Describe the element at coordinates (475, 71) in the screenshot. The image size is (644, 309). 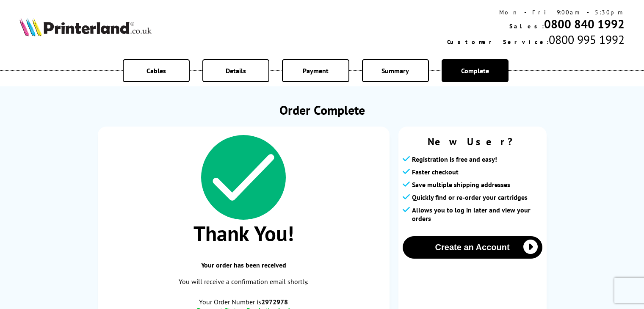
I see `span: Complete` at that location.